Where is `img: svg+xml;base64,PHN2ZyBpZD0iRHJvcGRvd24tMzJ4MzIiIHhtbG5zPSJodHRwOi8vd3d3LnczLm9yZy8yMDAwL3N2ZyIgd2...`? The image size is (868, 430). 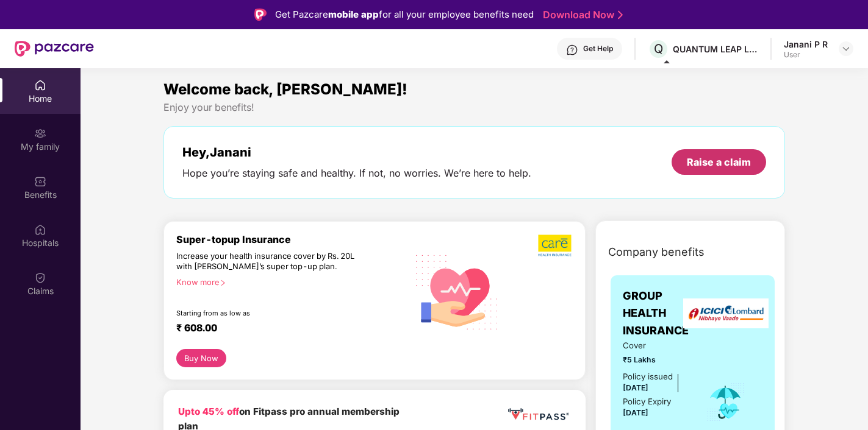
img: svg+xml;base64,PHN2ZyBpZD0iRHJvcGRvd24tMzJ4MzIiIHhtbG5zPSJodHRwOi8vd3d3LnczLm9yZy8yMDAwL3N2ZyIgd2... is located at coordinates (845, 49).